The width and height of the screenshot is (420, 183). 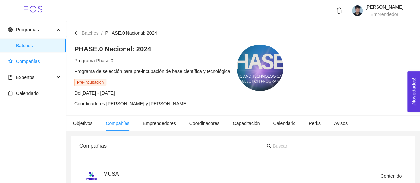 What do you see at coordinates (10, 93) in the screenshot?
I see `span: calendar` at bounding box center [10, 93].